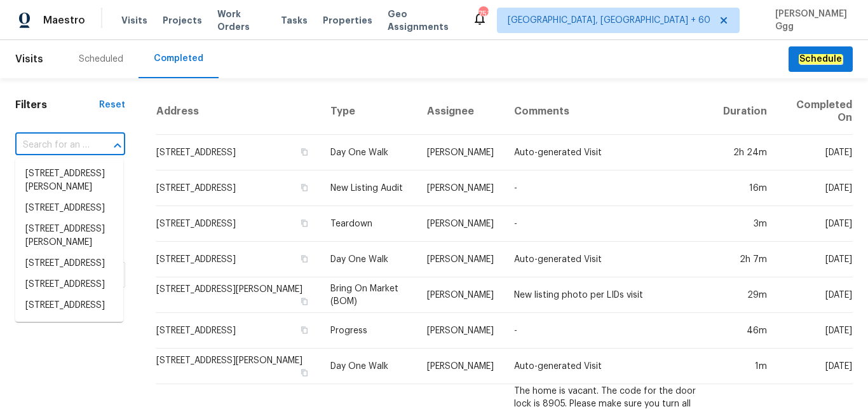  What do you see at coordinates (745, 224) in the screenshot?
I see `td: 3m` at bounding box center [745, 224].